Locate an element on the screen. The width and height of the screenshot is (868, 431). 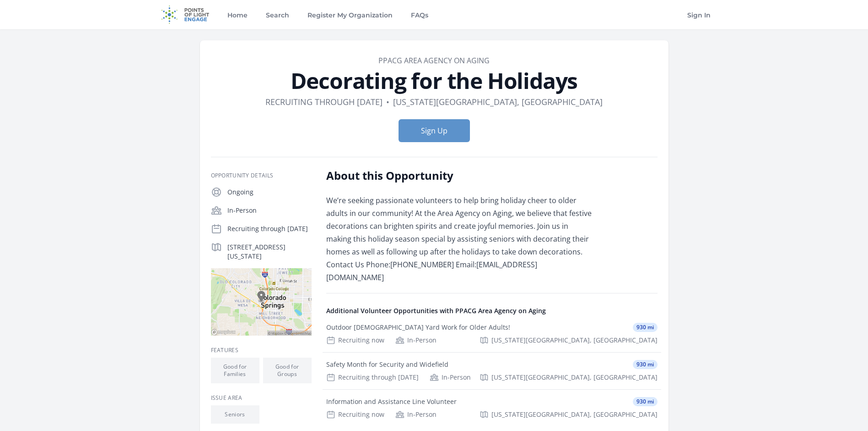
p: We’re seeking passionate volunteers to help bring holiday cheer to older adults in our community!... is located at coordinates (460, 239).